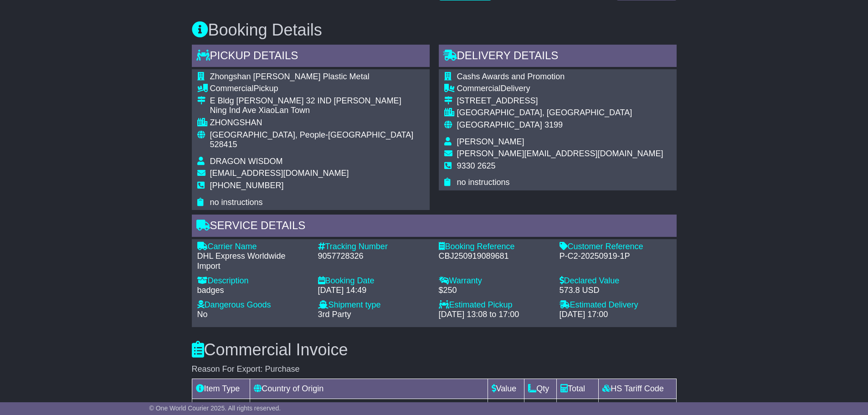 The height and width of the screenshot is (415, 868). Describe the element at coordinates (374, 281) in the screenshot. I see `div: Booking Date` at that location.